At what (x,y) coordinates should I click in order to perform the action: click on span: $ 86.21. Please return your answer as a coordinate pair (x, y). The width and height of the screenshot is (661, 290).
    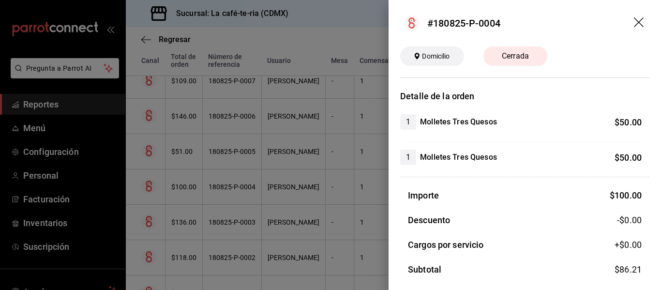
    Looking at the image, I should click on (628, 269).